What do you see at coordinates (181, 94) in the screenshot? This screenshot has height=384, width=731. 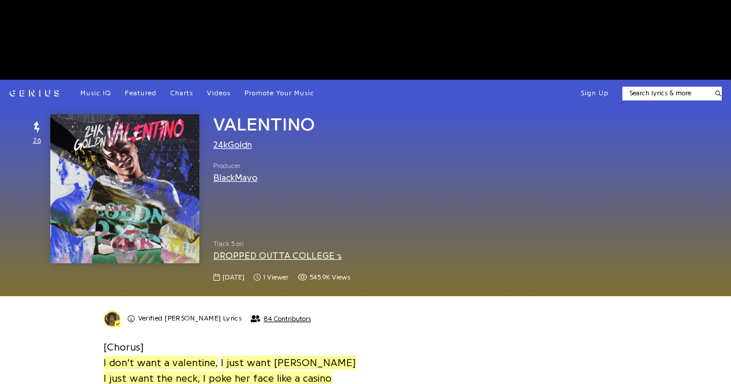 I see `a: Charts` at bounding box center [181, 94].